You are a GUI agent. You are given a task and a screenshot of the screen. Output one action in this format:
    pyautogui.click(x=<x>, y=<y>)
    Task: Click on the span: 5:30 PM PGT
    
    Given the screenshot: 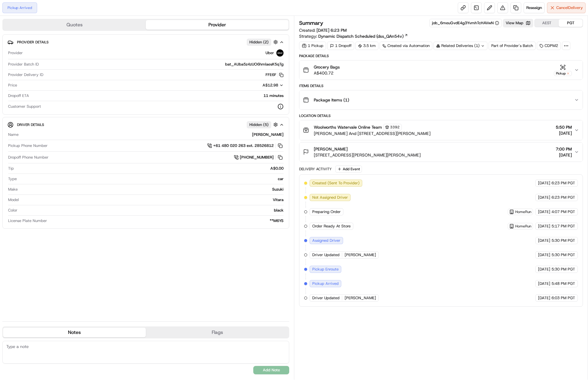 What is the action you would take?
    pyautogui.click(x=563, y=240)
    